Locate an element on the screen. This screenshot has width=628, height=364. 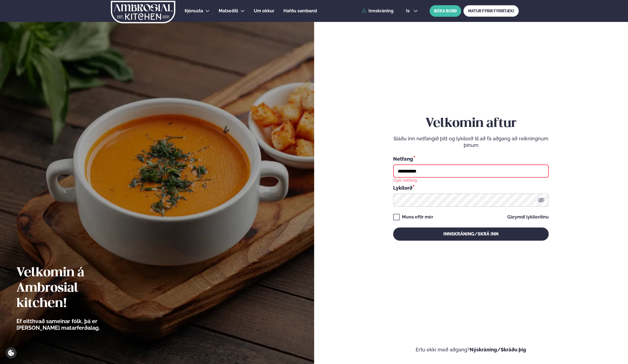
h2: Velkomin aftur is located at coordinates (471, 124).